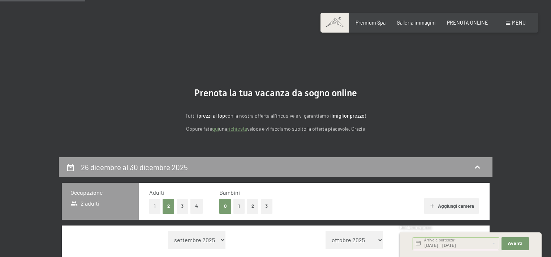  I want to click on p: Oppure fate una veloce e vi facciamo subito la offerta piacevole. Grazie, so click(276, 129).